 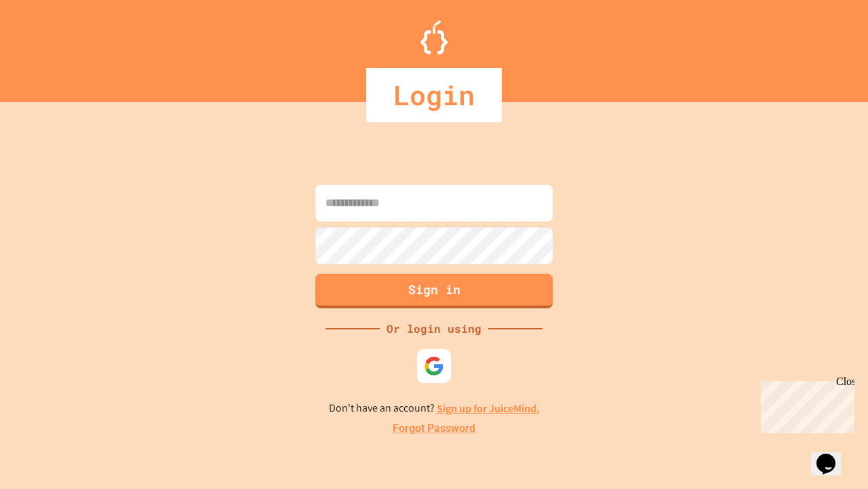 I want to click on a: Sign up for JuiceMind., so click(x=489, y=408).